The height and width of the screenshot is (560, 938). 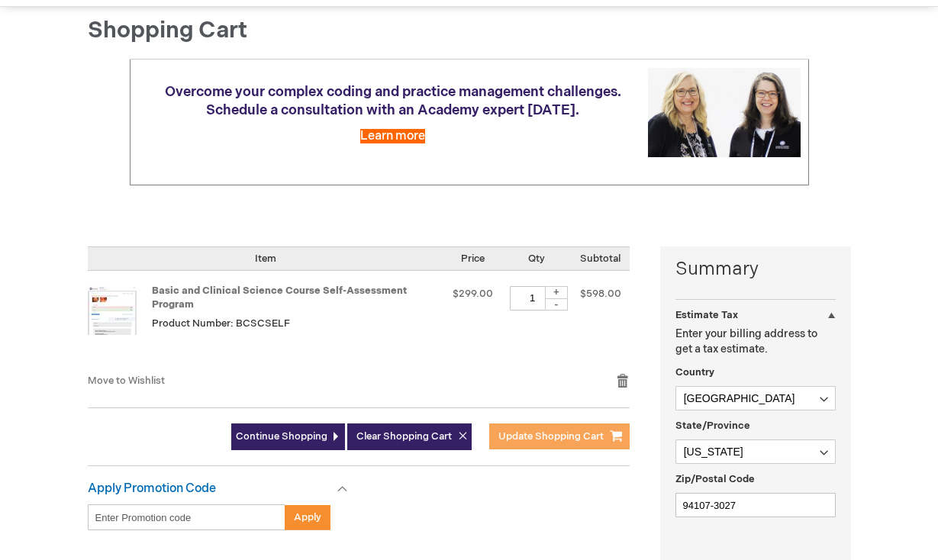 I want to click on strong: Apply Promotion Code, so click(x=152, y=488).